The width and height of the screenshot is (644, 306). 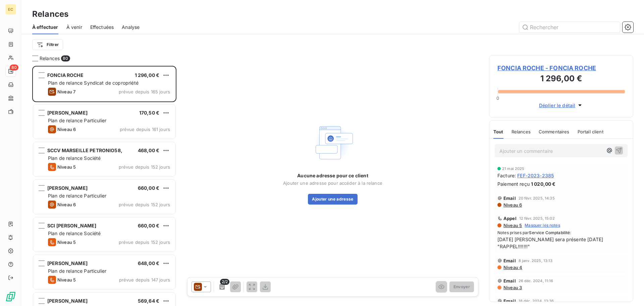 What do you see at coordinates (149, 113) in the screenshot?
I see `span: 170,50 €` at bounding box center [149, 113].